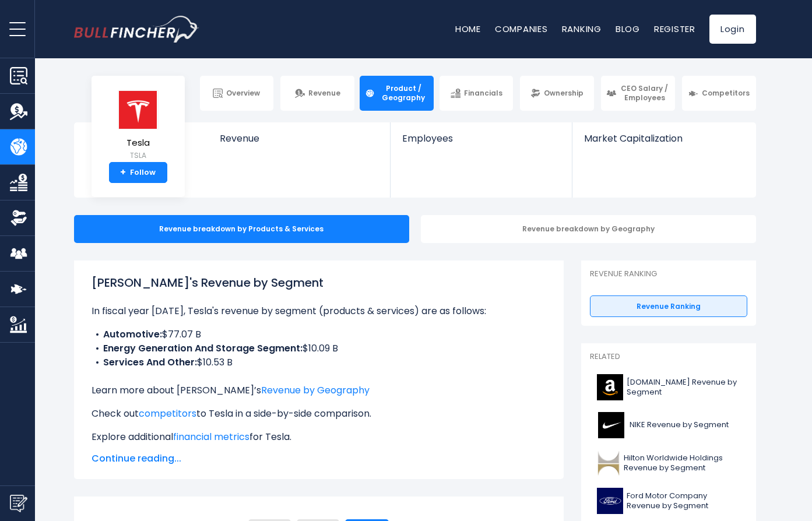 This screenshot has height=521, width=812. I want to click on a: Product / Geography, so click(396, 93).